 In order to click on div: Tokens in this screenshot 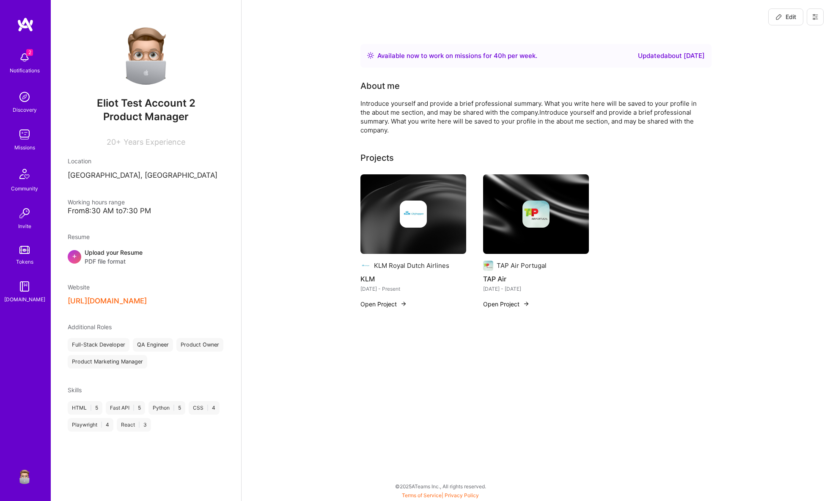, I will do `click(25, 262)`.